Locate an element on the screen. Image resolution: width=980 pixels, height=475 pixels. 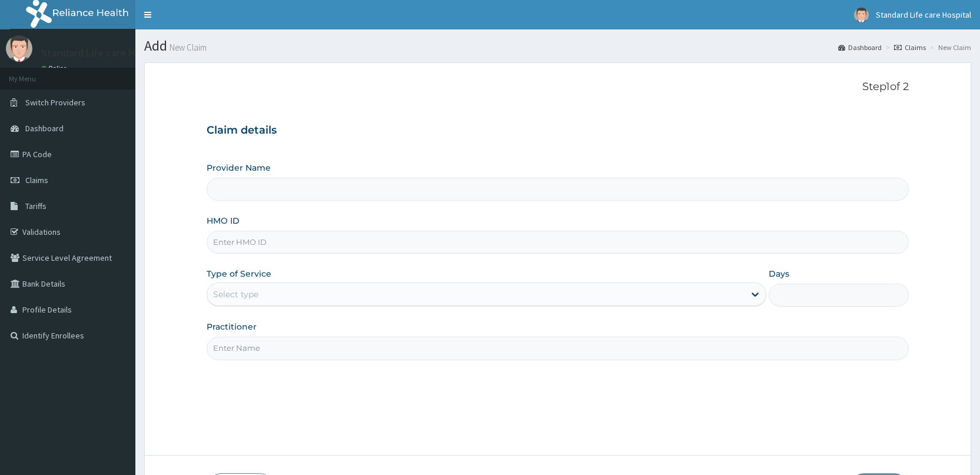
span: Tariffs is located at coordinates (36, 206).